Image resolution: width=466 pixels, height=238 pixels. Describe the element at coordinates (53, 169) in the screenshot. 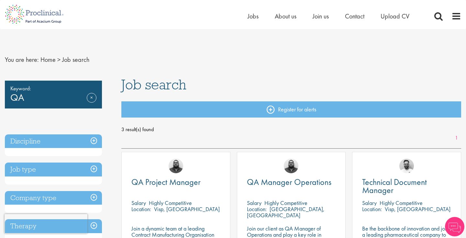

I see `h3: Job type` at that location.